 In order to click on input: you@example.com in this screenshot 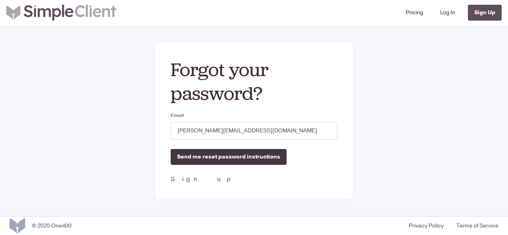, I will do `click(254, 131)`.